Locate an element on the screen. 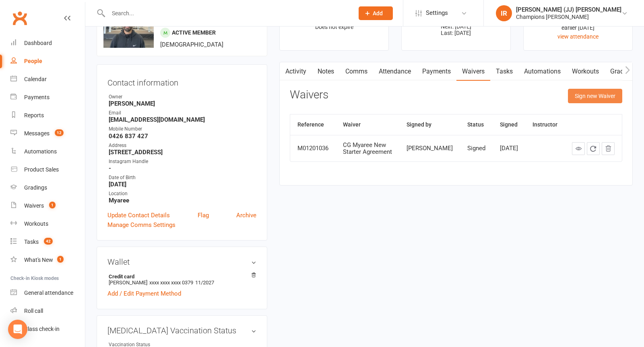  h3: Wallet is located at coordinates (182, 263).